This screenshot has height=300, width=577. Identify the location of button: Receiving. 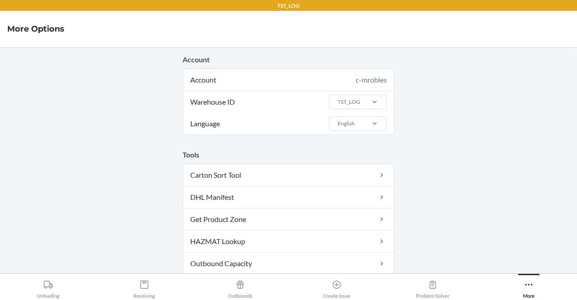
(144, 286).